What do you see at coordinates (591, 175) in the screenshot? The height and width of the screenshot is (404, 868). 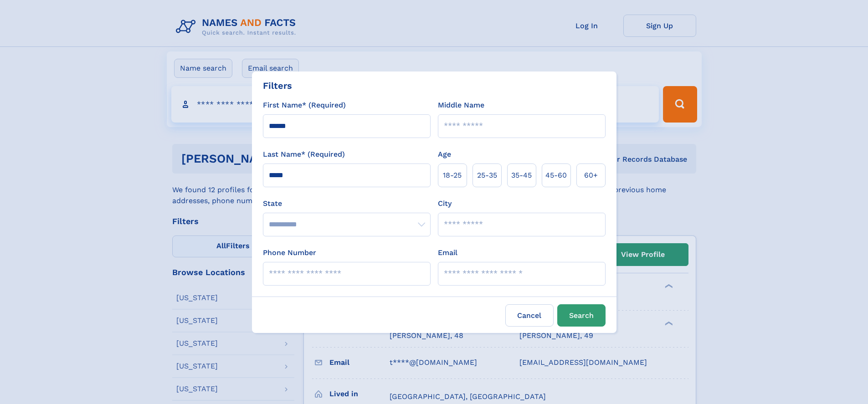 I see `span: 60+` at bounding box center [591, 175].